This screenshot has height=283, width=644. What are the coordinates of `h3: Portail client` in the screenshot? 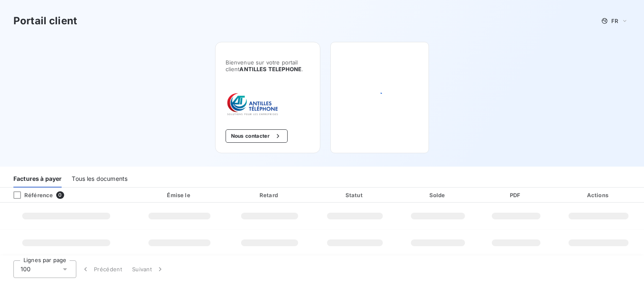 It's located at (45, 21).